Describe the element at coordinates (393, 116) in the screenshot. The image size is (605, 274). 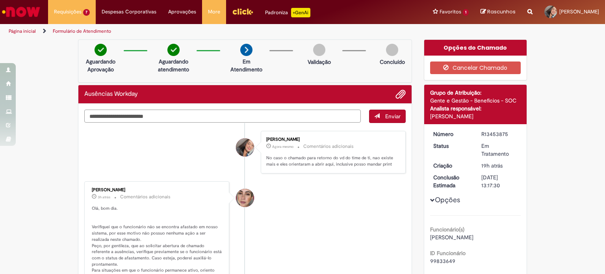
I see `span: Enviar` at that location.